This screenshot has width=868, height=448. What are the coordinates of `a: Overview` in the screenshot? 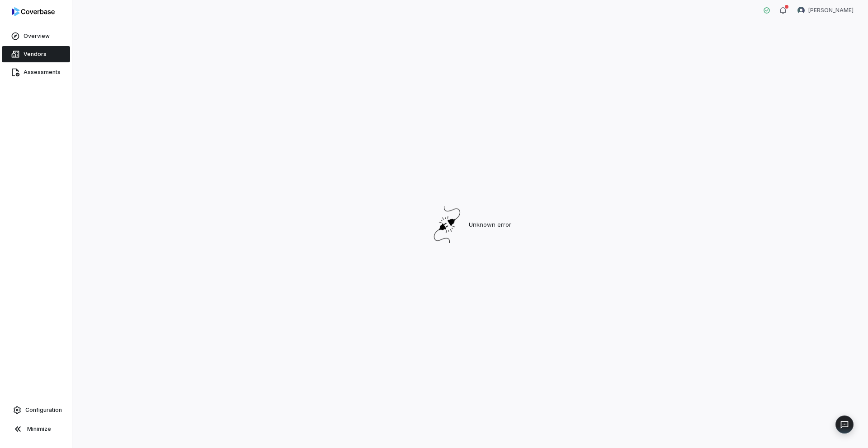 It's located at (36, 36).